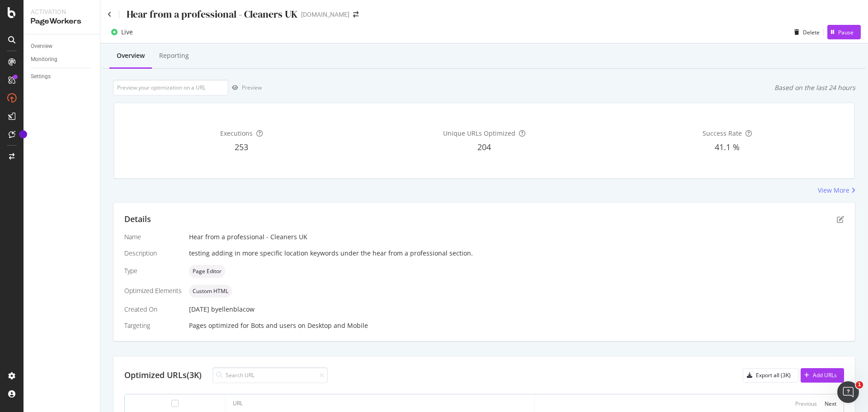  I want to click on span: Unique URLs Optimized, so click(479, 133).